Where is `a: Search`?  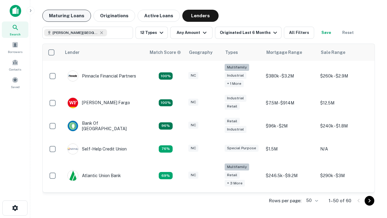
a: Search is located at coordinates (15, 30).